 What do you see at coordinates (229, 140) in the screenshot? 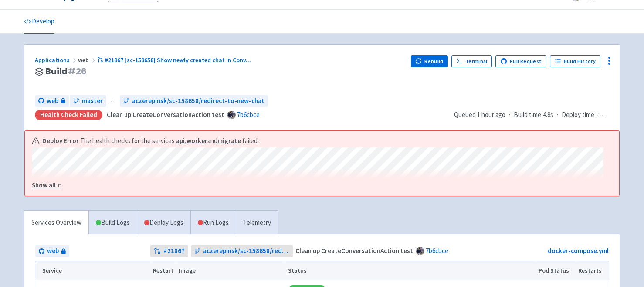
I see `a: migrate` at bounding box center [229, 140].